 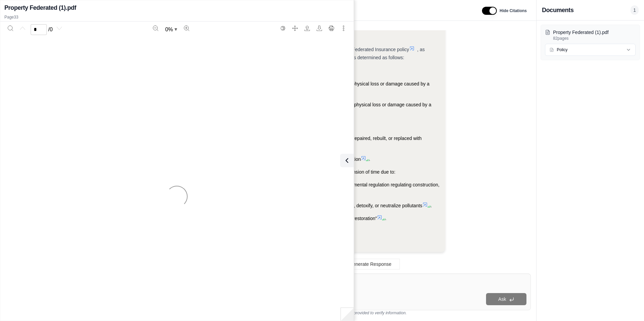 I want to click on input: Enter a page number, so click(x=39, y=30).